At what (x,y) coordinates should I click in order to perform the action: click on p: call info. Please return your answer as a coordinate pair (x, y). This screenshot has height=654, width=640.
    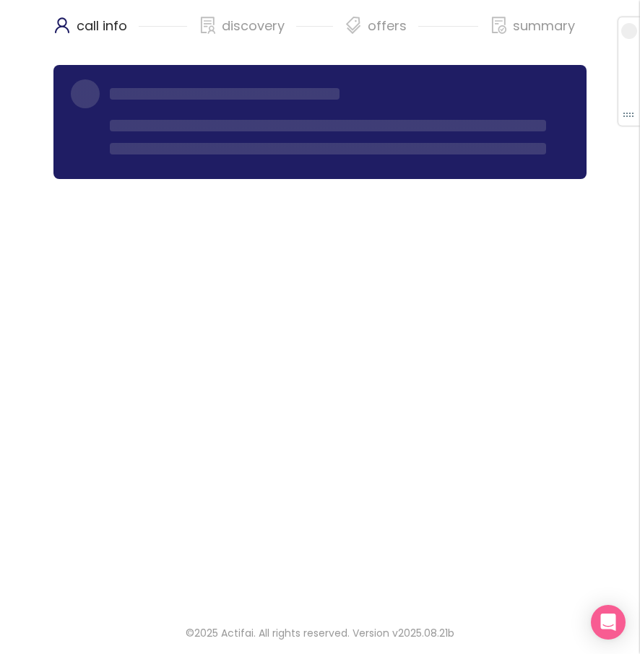
    Looking at the image, I should click on (102, 26).